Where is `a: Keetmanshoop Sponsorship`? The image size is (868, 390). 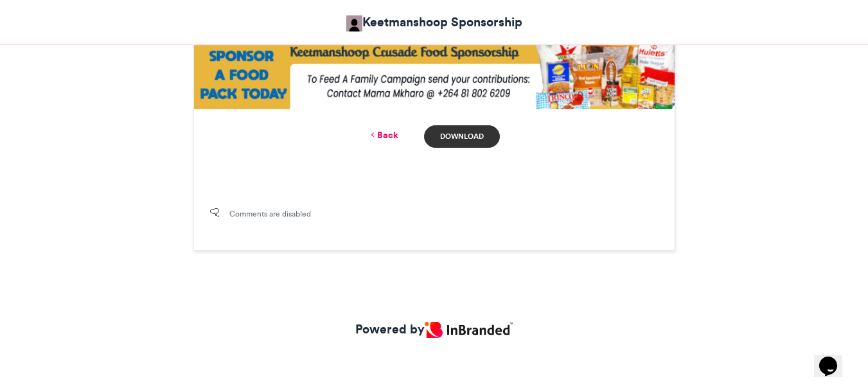
a: Keetmanshoop Sponsorship is located at coordinates (434, 22).